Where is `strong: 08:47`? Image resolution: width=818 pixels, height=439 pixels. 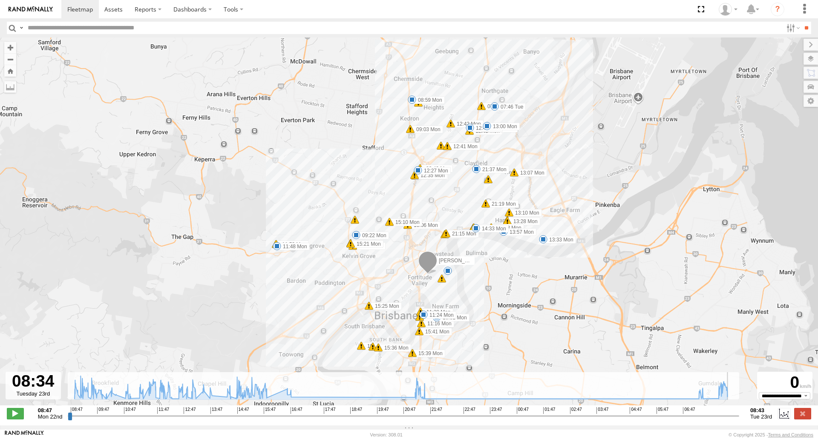 strong: 08:47 is located at coordinates (50, 410).